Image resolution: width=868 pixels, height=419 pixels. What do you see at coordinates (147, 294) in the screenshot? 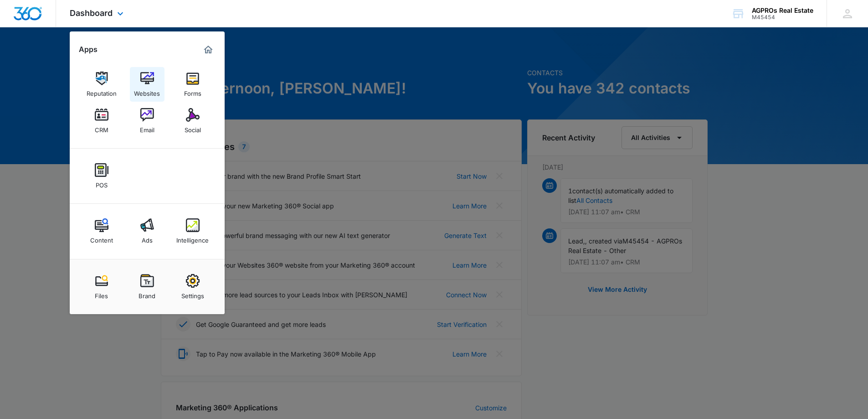
I see `div: Brand` at bounding box center [147, 294].